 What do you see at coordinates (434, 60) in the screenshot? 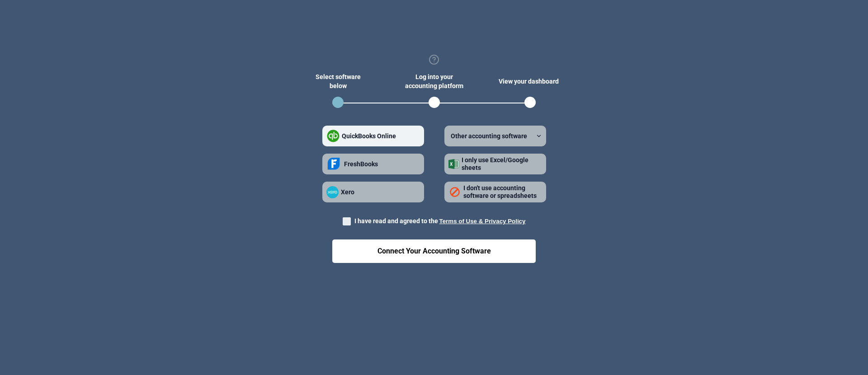
I see `button: view accounting link security info` at bounding box center [434, 60].